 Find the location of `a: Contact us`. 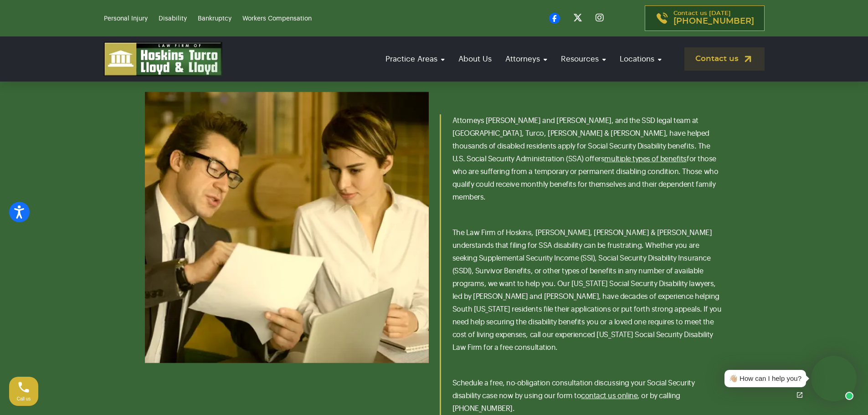

a: Contact us is located at coordinates (724, 59).